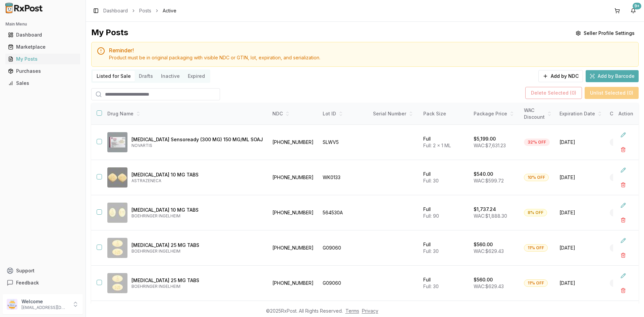  Describe the element at coordinates (490, 215) in the screenshot. I see `span: WAC: $1,888.30` at that location.